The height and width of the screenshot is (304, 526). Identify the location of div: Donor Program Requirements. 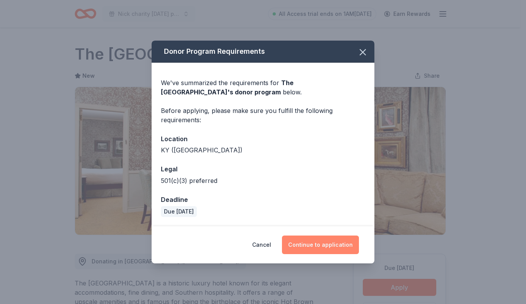
(263, 51).